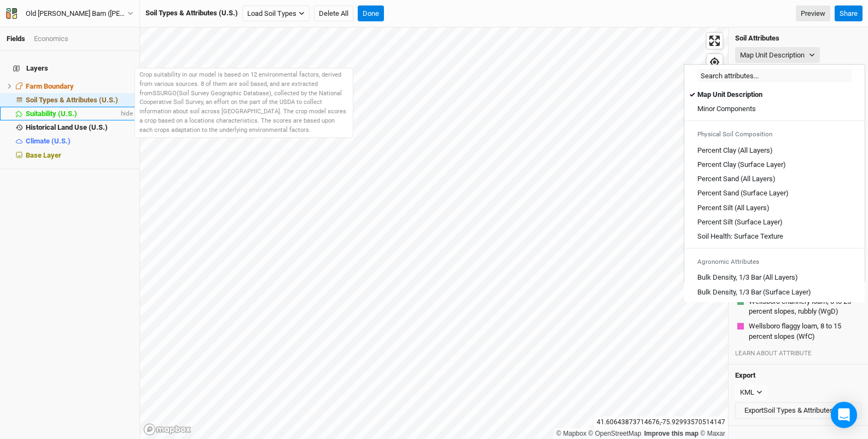 The height and width of the screenshot is (439, 868). Describe the element at coordinates (798, 38) in the screenshot. I see `h4: Soil Attributes` at that location.